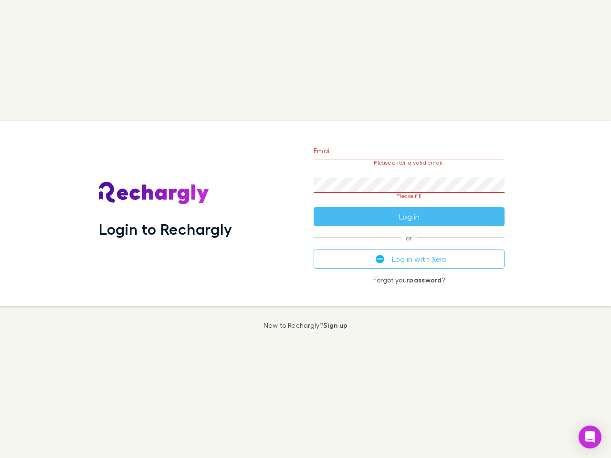 This screenshot has height=458, width=611. What do you see at coordinates (590, 437) in the screenshot?
I see `div: Open Intercom Messenger` at bounding box center [590, 437].